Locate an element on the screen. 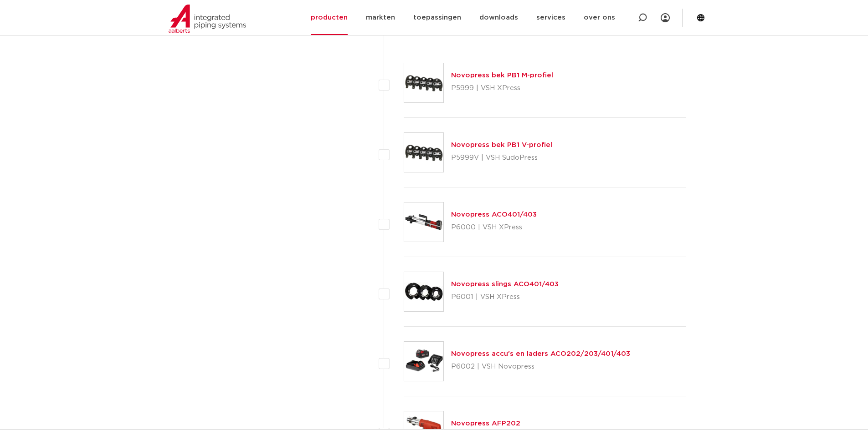 The image size is (868, 430). img: Thumbnail for Novopress bek PB1 M-profiel is located at coordinates (424, 83).